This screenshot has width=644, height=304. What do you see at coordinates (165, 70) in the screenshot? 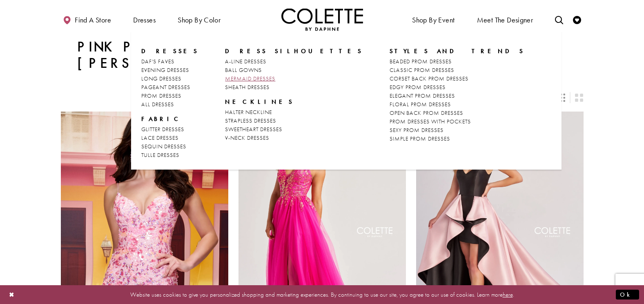
I see `span: EVENING DRESSES` at bounding box center [165, 70].